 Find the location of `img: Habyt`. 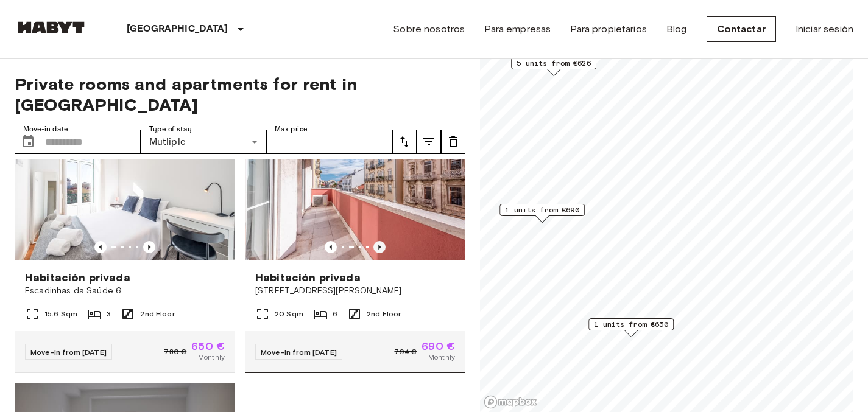

img: Habyt is located at coordinates (52, 27).